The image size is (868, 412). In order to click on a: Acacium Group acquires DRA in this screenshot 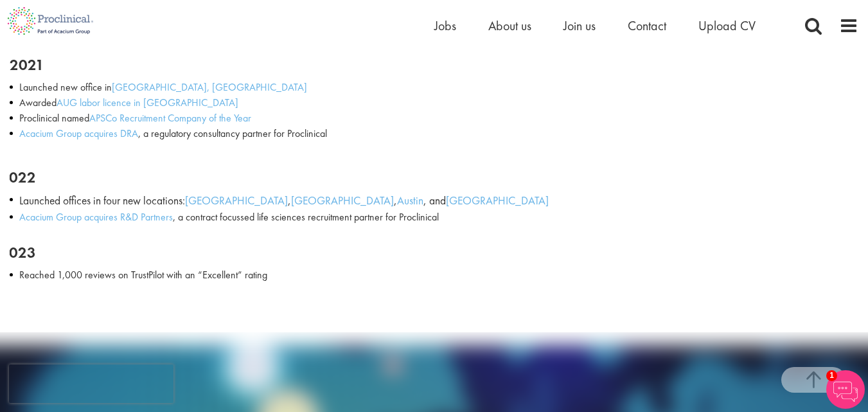, I will do `click(78, 133)`.